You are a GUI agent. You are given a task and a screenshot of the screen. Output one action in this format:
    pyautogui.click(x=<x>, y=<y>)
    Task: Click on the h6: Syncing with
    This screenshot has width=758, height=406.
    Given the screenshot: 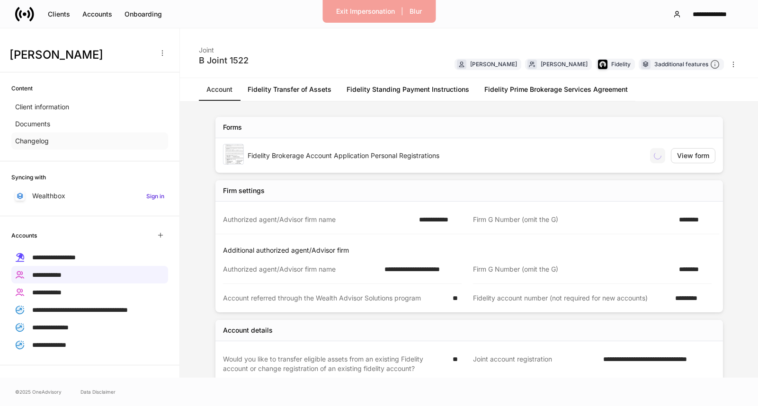 What is the action you would take?
    pyautogui.click(x=28, y=177)
    